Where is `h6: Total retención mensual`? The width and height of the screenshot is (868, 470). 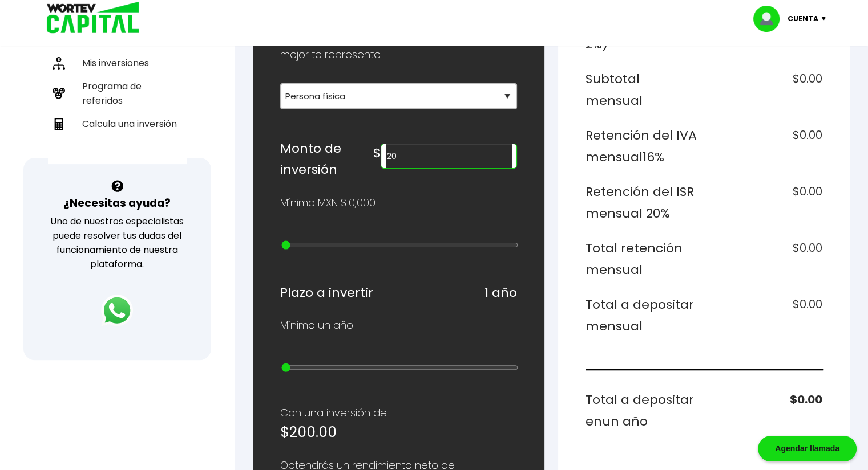 h6: Total retención mensual is located at coordinates (642, 258).